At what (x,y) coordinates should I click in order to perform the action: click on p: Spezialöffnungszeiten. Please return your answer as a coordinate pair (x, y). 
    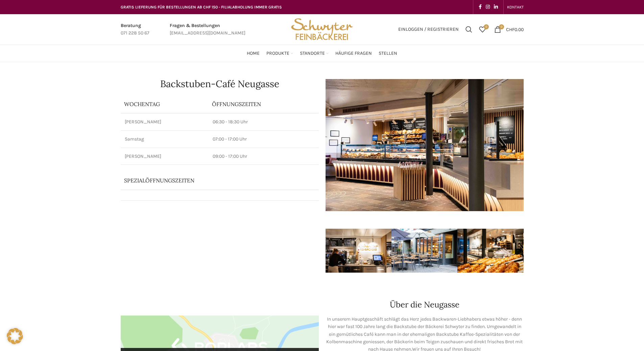
    Looking at the image, I should click on (211, 180).